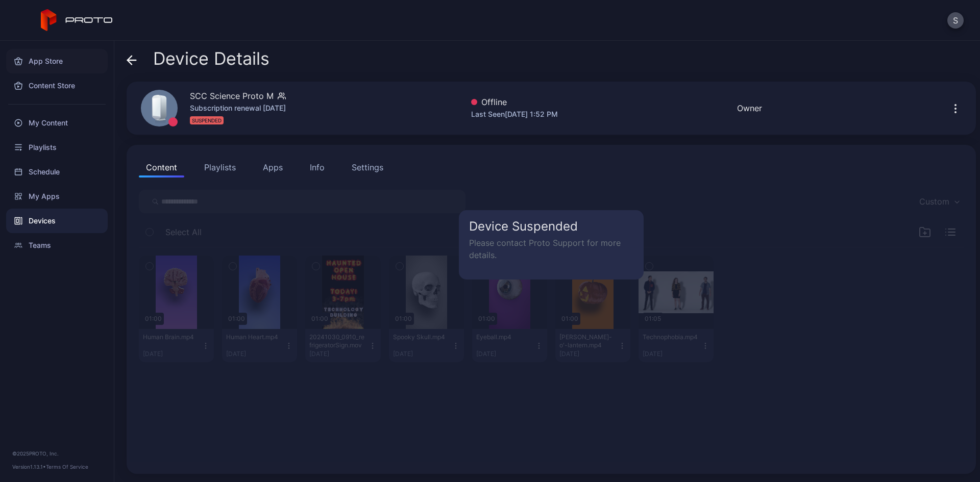 This screenshot has width=980, height=482. Describe the element at coordinates (220, 167) in the screenshot. I see `button: Playlists` at that location.